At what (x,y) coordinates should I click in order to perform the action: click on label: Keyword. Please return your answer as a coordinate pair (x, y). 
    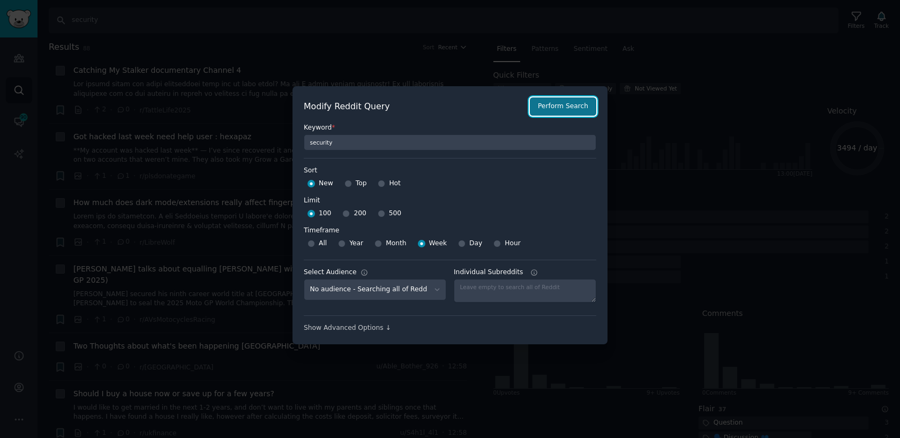
    Looking at the image, I should click on (450, 128).